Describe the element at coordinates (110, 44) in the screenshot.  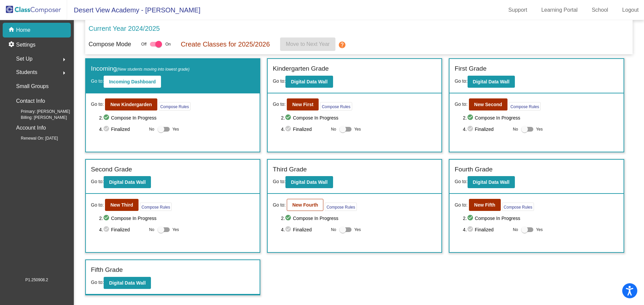
I see `p: Compose Mode` at that location.